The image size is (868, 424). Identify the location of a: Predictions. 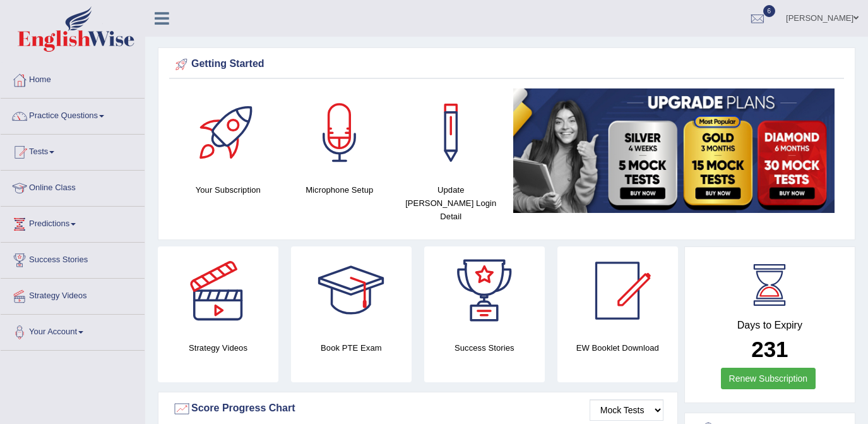
(72, 222).